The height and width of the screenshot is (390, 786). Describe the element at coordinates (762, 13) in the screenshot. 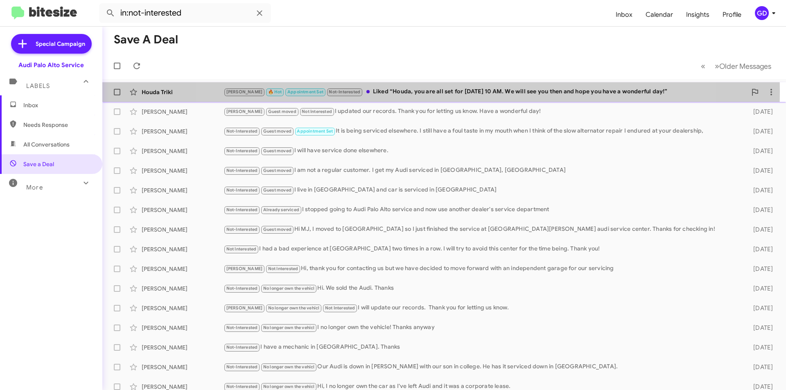

I see `button: GD` at that location.